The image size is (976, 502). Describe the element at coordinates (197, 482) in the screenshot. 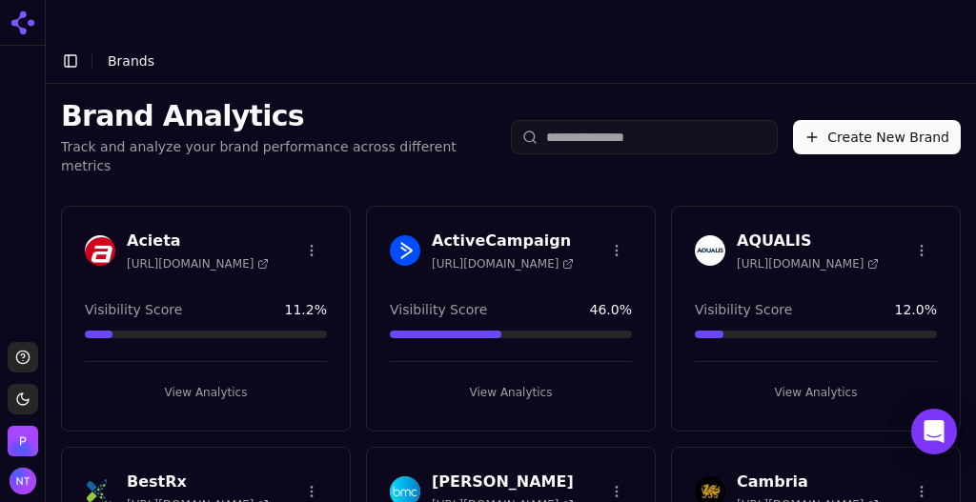

I see `h3: BestRx` at that location.